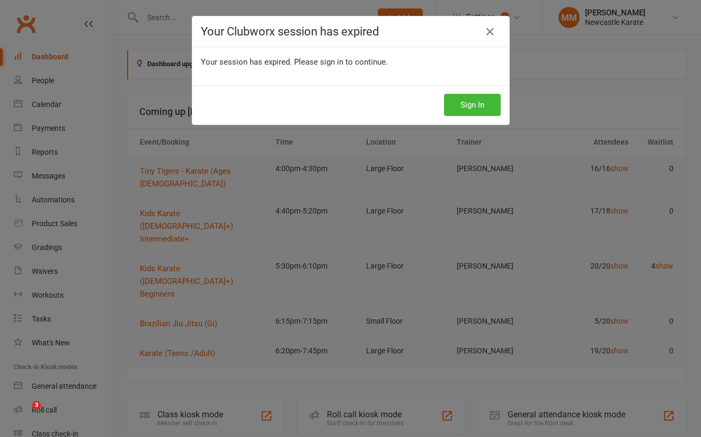  I want to click on h4: Your Clubworx session has expired, so click(351, 31).